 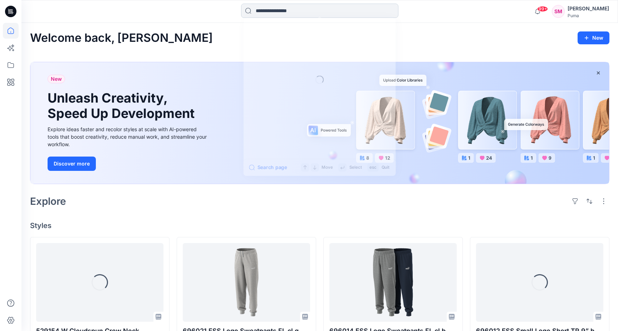 What do you see at coordinates (123, 106) in the screenshot?
I see `h1: Unleash Creativity, Speed Up Development` at bounding box center [123, 106].